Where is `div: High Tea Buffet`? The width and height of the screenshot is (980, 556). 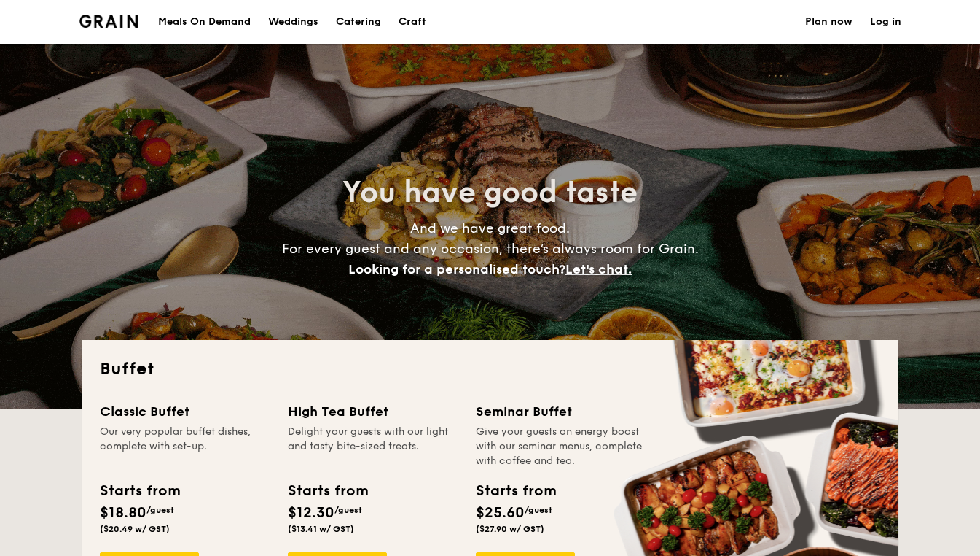 div: High Tea Buffet is located at coordinates (374, 411).